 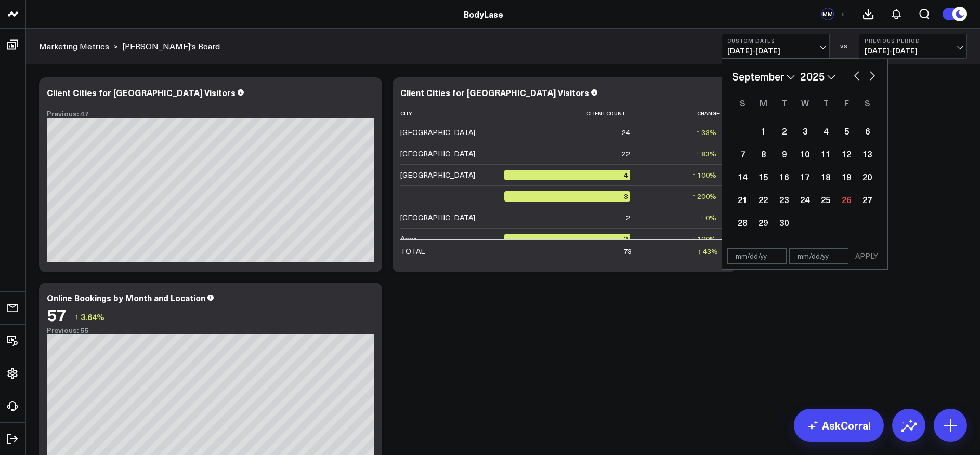 What do you see at coordinates (844, 46) in the screenshot?
I see `div: VS` at bounding box center [844, 46].